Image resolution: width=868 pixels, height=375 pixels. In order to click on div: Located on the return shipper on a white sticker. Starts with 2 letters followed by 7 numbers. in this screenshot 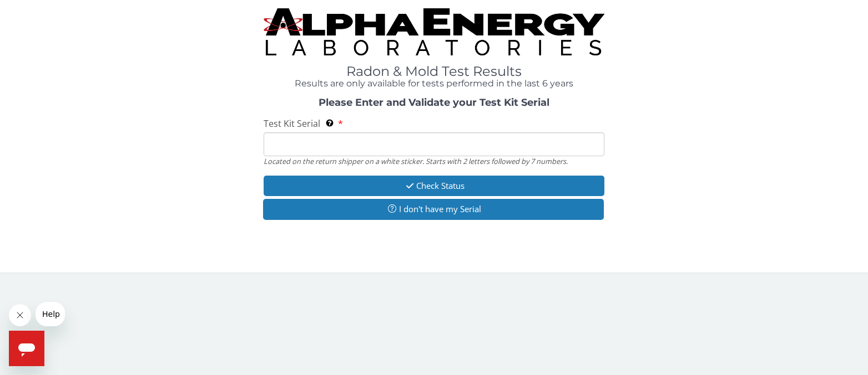, I will do `click(434, 162)`.